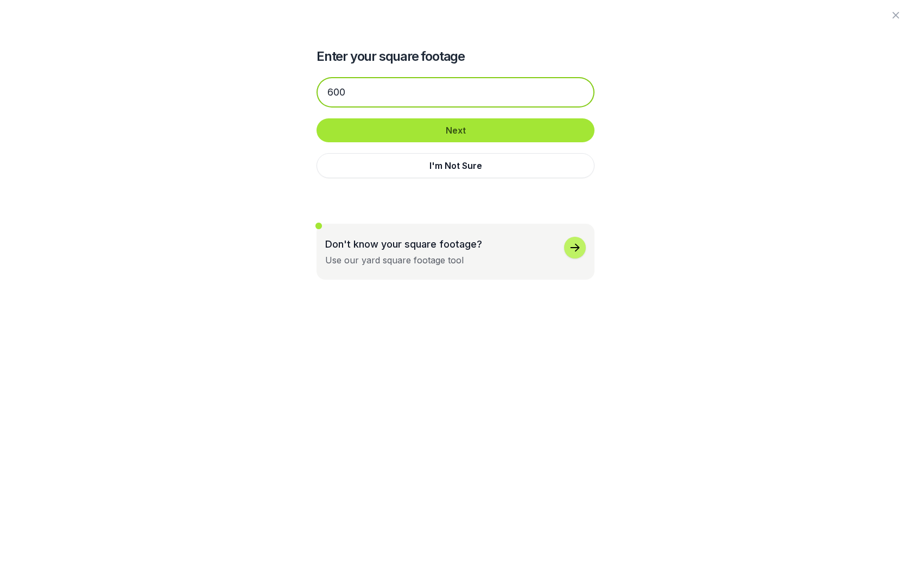  Describe the element at coordinates (455, 251) in the screenshot. I see `button: Don't know your square footage?Use our yard square footage tool` at that location.